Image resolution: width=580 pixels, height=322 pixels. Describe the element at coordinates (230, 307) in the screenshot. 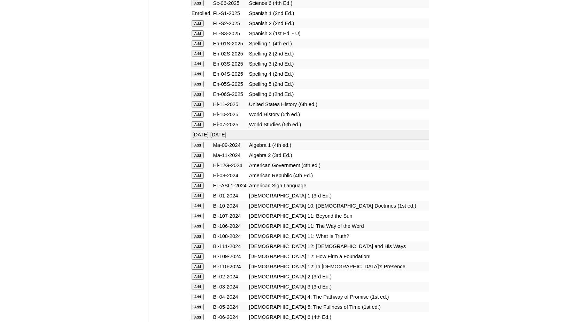

I see `td: Bi-05-2024` at that location.